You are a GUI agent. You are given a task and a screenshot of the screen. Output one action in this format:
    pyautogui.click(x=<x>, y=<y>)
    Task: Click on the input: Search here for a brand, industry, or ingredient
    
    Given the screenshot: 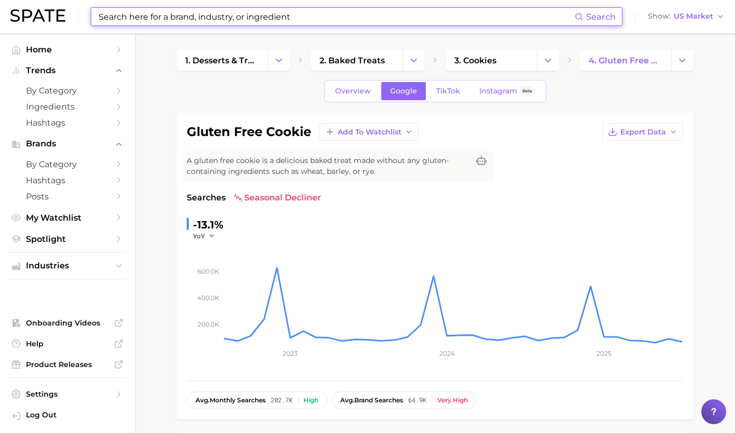 What is the action you would take?
    pyautogui.click(x=336, y=17)
    